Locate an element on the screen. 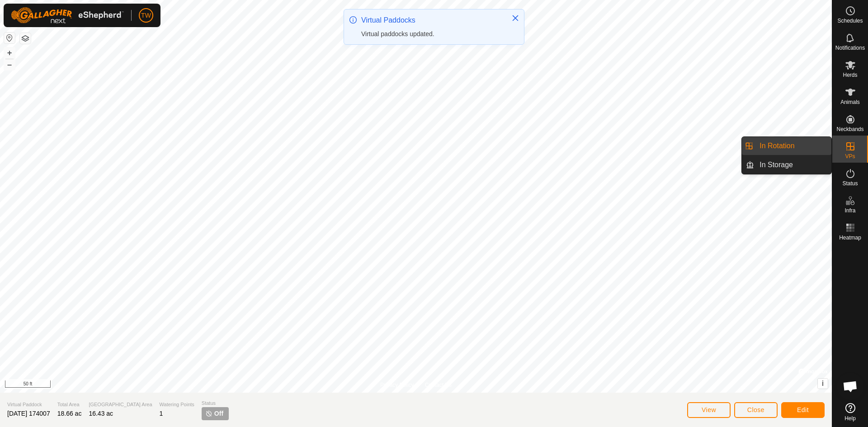 The image size is (868, 427). span: In Storage is located at coordinates (776, 165).